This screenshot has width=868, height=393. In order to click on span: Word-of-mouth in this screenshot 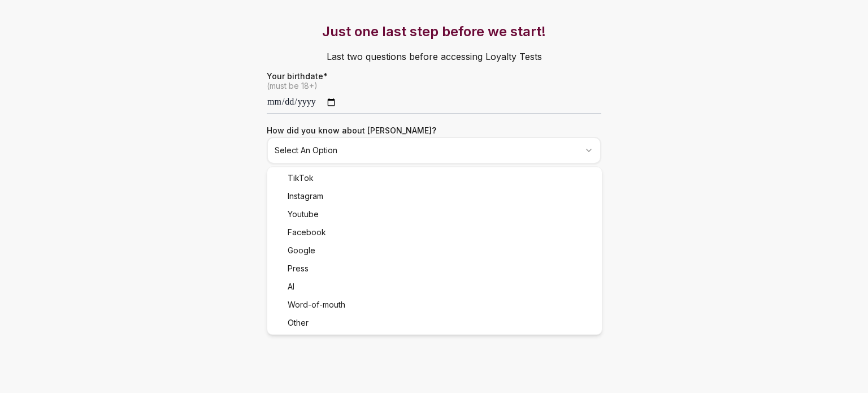, I will do `click(317, 305)`.